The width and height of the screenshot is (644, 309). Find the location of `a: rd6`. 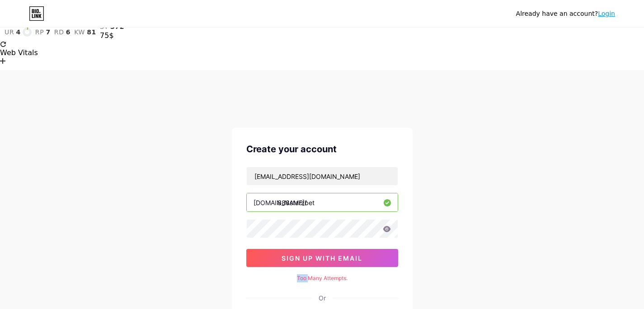

a: rd6 is located at coordinates (62, 32).